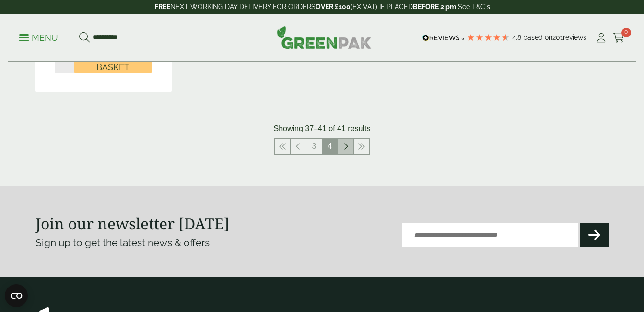 The height and width of the screenshot is (312, 644). I want to click on span: 201, so click(558, 37).